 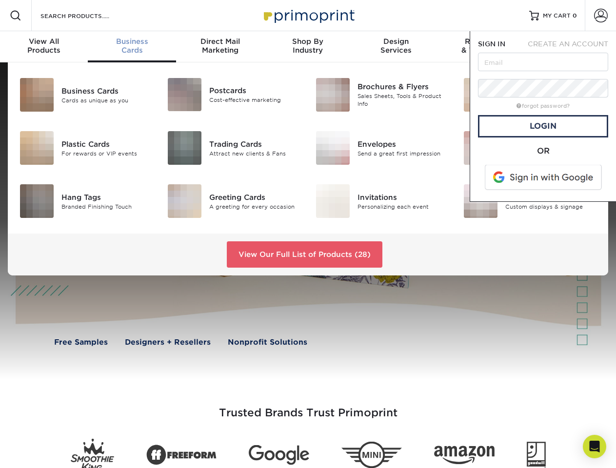 What do you see at coordinates (483, 41) in the screenshot?
I see `span: Resources` at bounding box center [483, 41].